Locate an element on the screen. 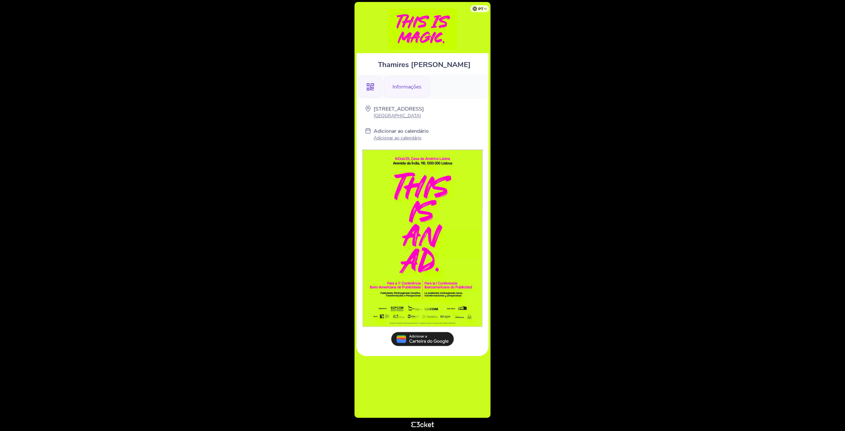 This screenshot has width=845, height=431. img: 66c887d7045946f5a14c694af6730d59.webp is located at coordinates (422, 238).